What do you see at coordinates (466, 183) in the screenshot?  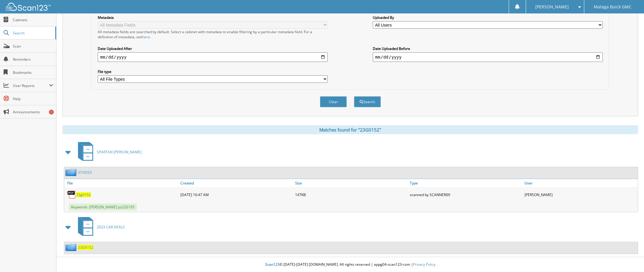 I see `a: Type` at bounding box center [466, 183].